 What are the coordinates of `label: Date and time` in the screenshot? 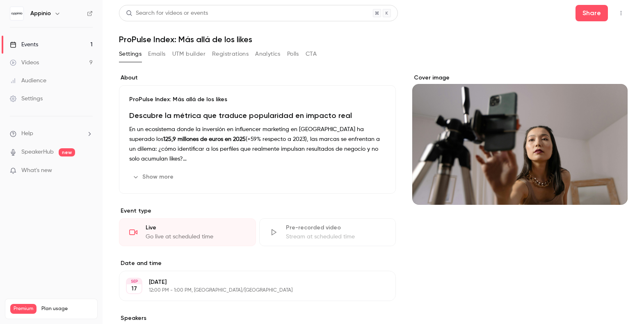 It's located at (257, 263).